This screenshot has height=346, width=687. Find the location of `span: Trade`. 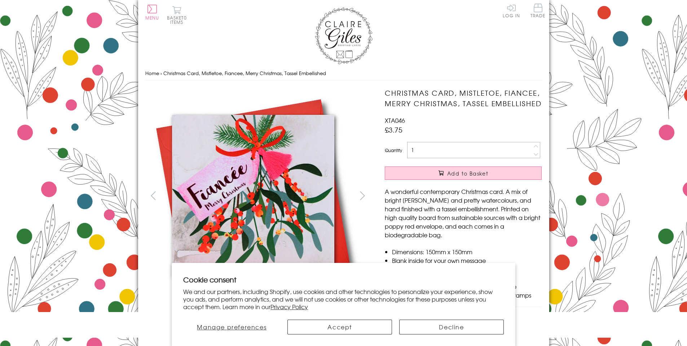

span: Trade is located at coordinates (538, 10).